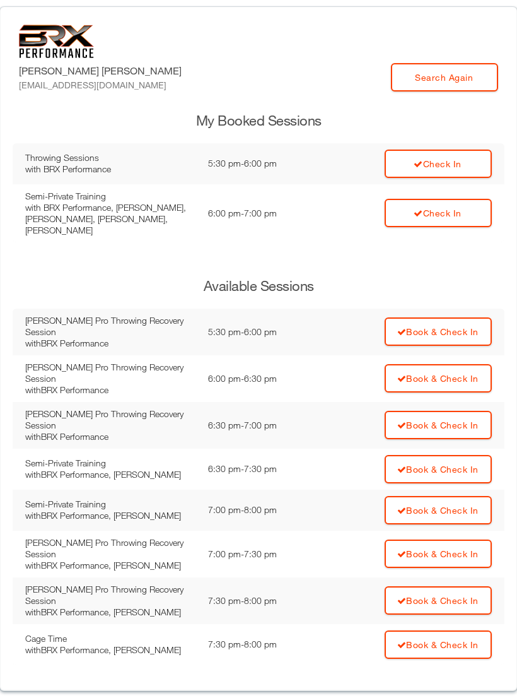  I want to click on td: 7:00 pm - 7:30 pm, so click(261, 554).